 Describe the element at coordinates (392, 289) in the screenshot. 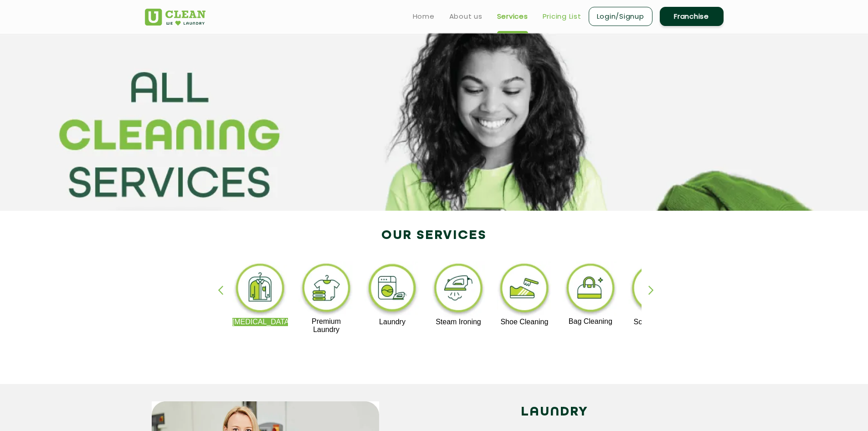

I see `img: laundry_cleaning_11zon.webp` at that location.